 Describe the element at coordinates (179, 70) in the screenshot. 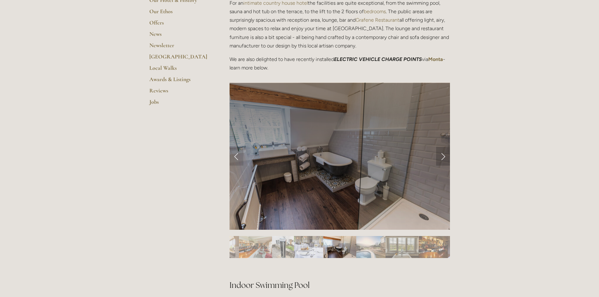

I see `a: Local Walks` at that location.